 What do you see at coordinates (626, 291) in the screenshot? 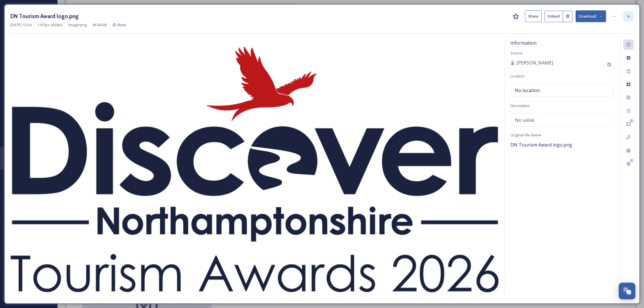
I see `button: Open Chat` at bounding box center [626, 291].